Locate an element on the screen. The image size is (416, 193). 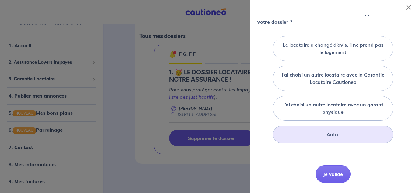
label: J’ai choisi un autre locataire avec un garant physique is located at coordinates (333, 108).